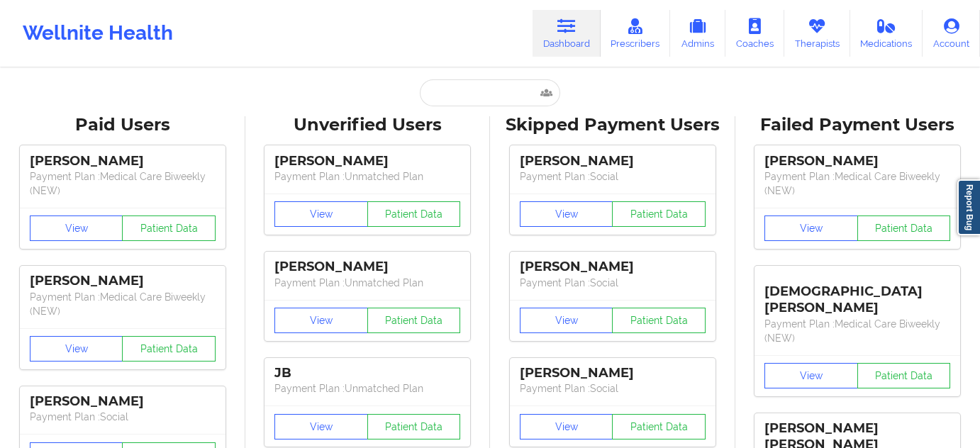  Describe the element at coordinates (817, 33) in the screenshot. I see `a: Therapists` at that location.